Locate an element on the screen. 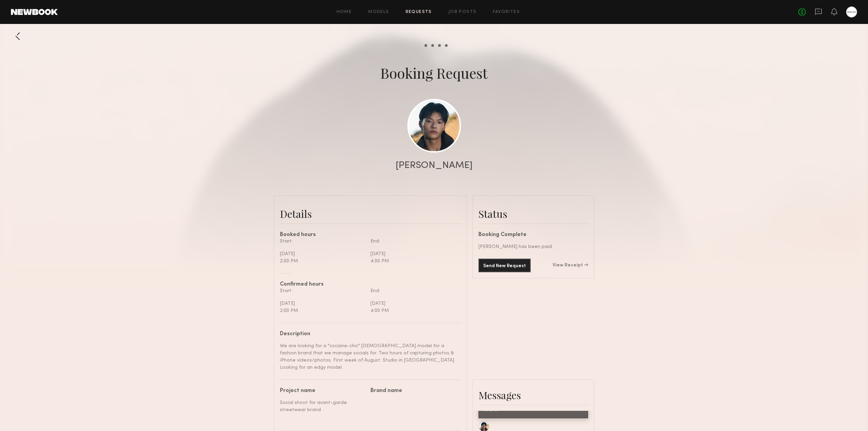  div: Brand name is located at coordinates (414, 391).